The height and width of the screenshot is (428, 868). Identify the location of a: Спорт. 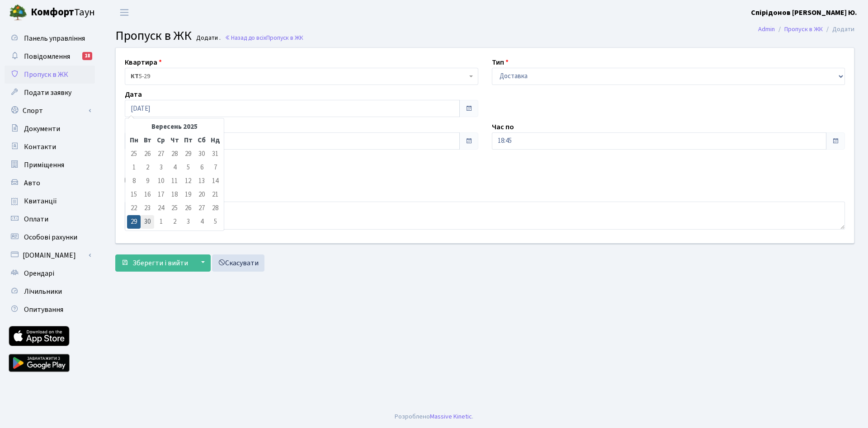
(50, 111).